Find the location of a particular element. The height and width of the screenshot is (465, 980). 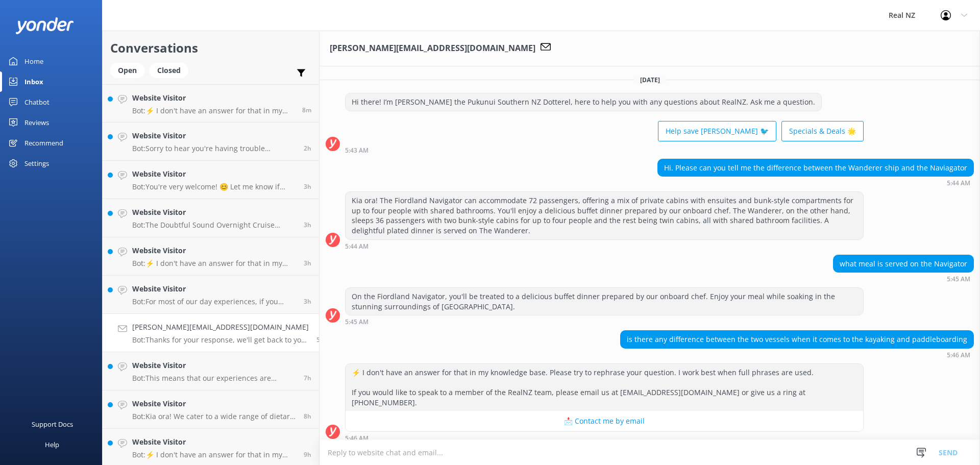

div: Settings is located at coordinates (37, 163).